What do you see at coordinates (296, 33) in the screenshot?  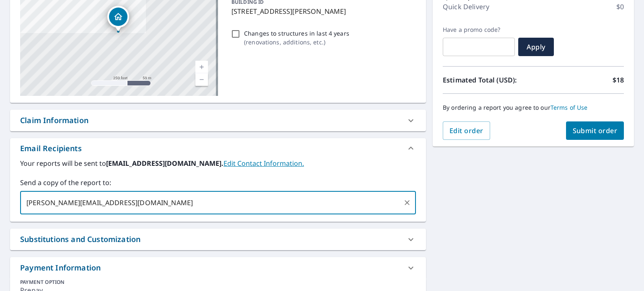 I see `p: Changes to structures in last 4 years` at bounding box center [296, 33].